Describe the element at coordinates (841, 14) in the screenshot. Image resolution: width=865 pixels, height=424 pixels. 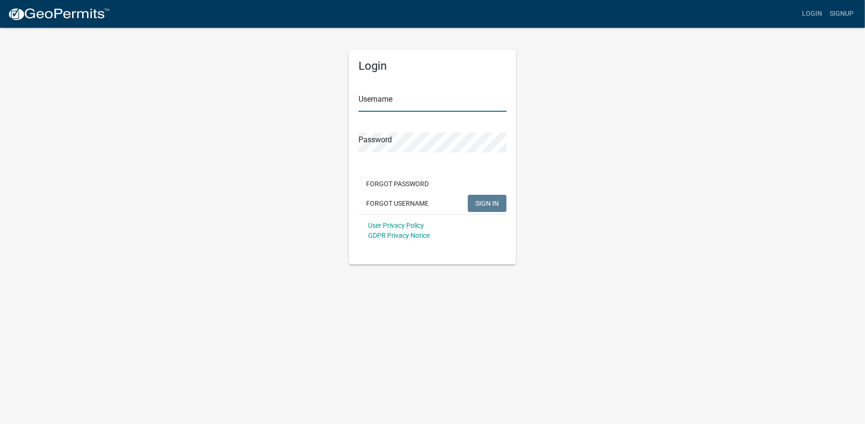
I see `a: Signup` at that location.